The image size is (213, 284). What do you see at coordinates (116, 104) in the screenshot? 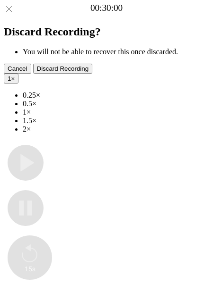
I see `li: 0.5×` at bounding box center [116, 104].